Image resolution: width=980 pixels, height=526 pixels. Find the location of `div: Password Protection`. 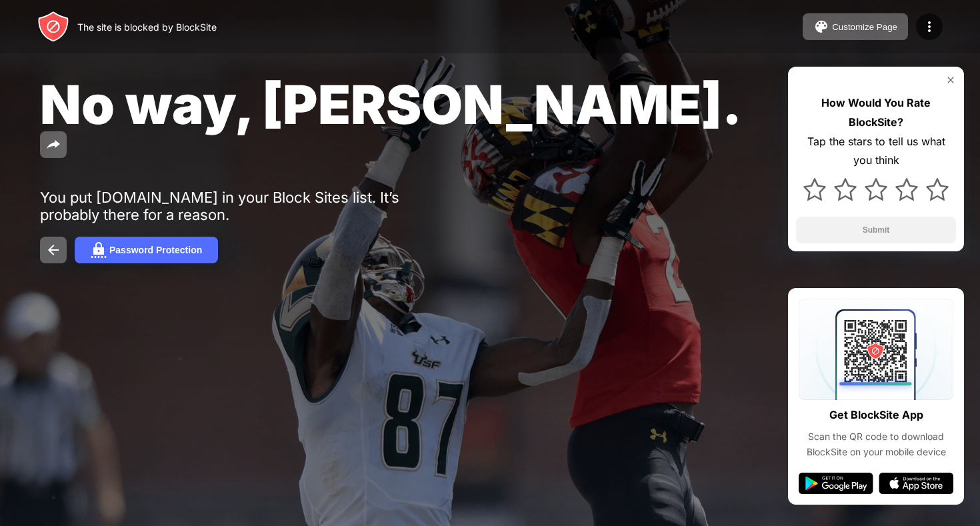

div: Password Protection is located at coordinates (155, 250).